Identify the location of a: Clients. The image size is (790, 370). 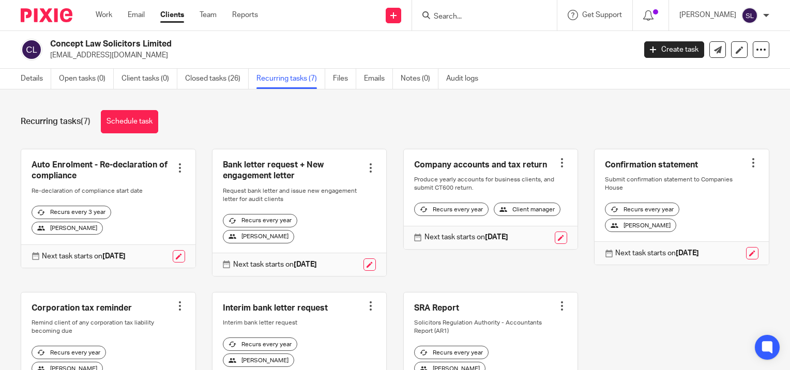
(172, 15).